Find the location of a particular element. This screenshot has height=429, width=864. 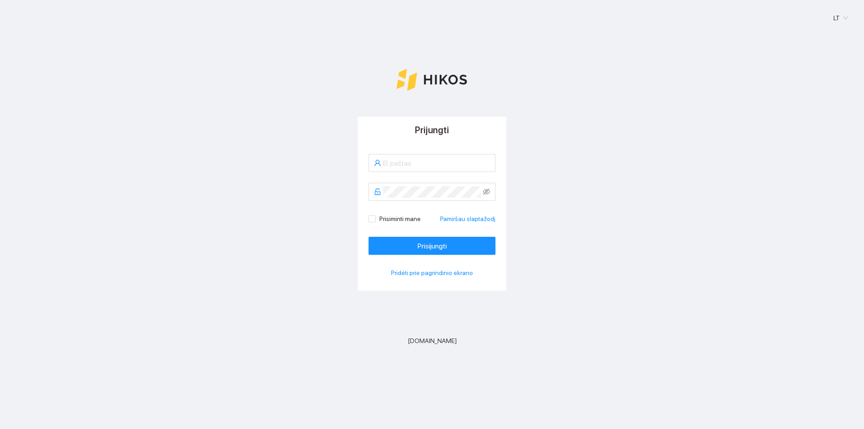

span: unlock is located at coordinates (378, 192).